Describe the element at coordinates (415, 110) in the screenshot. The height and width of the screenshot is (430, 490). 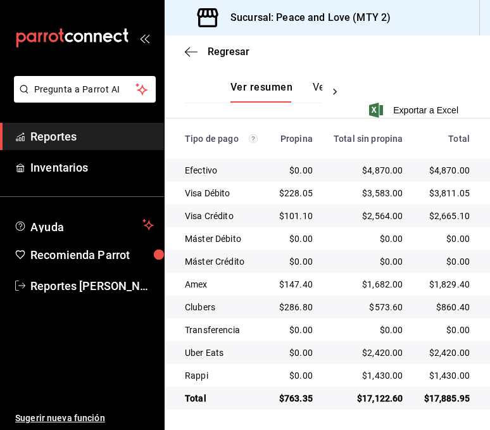
I see `button: Exportar a Excel` at that location.